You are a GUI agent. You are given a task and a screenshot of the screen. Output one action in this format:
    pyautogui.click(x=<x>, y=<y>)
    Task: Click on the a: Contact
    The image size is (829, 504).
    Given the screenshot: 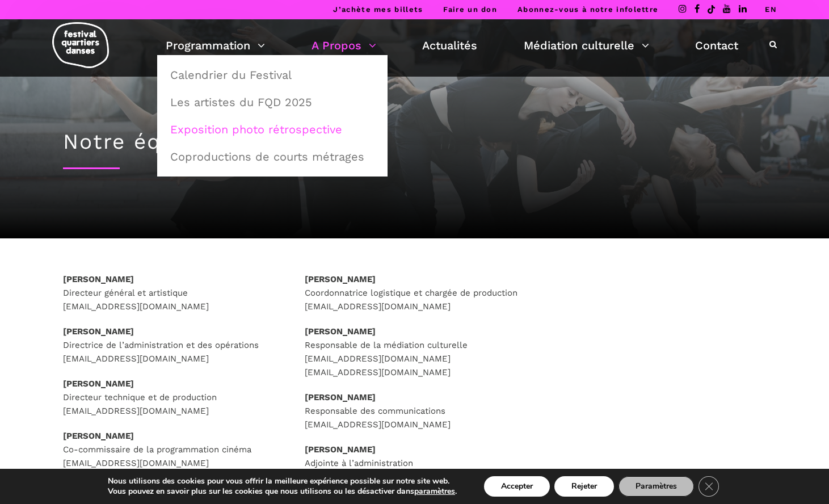 What is the action you would take?
    pyautogui.click(x=716, y=46)
    